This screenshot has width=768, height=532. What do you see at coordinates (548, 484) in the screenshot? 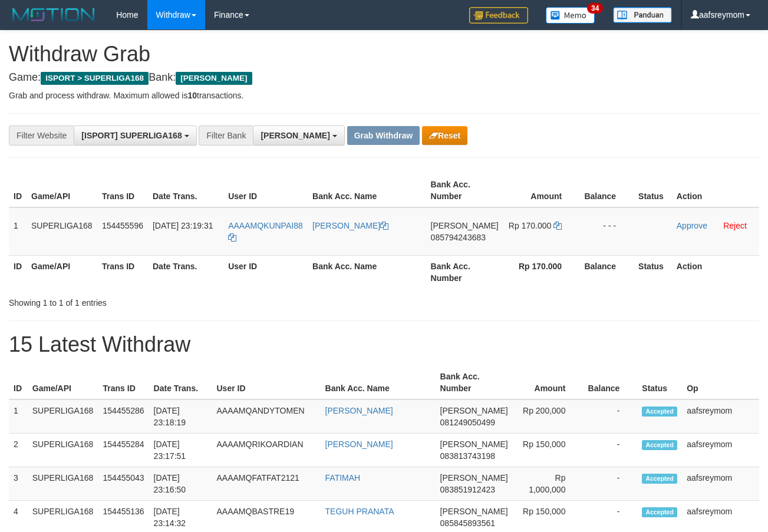
I see `td: Rp 1,000,000` at bounding box center [548, 484].